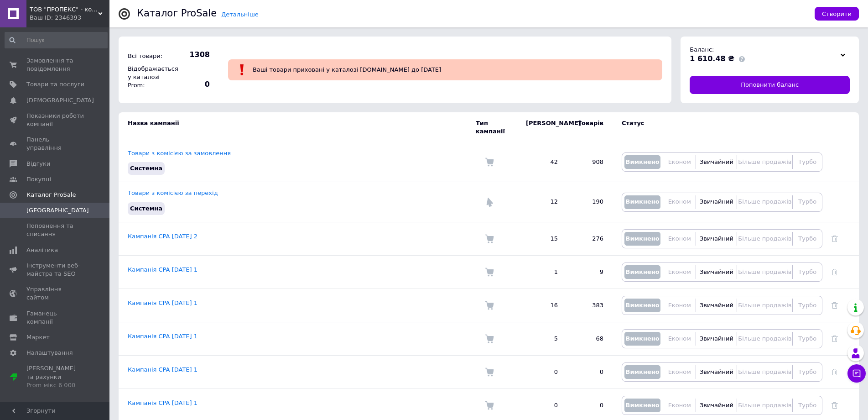 The height and width of the screenshot is (420, 868). I want to click on td: 5, so click(542, 338).